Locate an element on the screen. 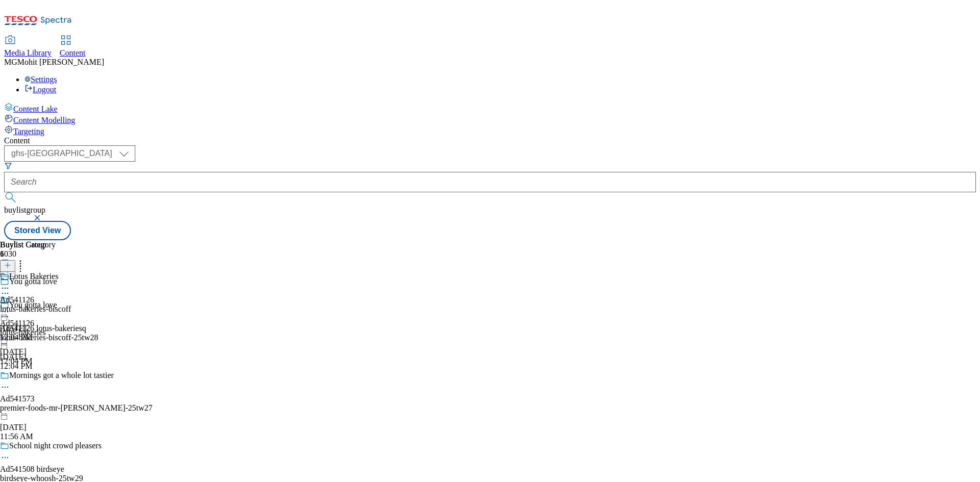  span: MG is located at coordinates (11, 62).